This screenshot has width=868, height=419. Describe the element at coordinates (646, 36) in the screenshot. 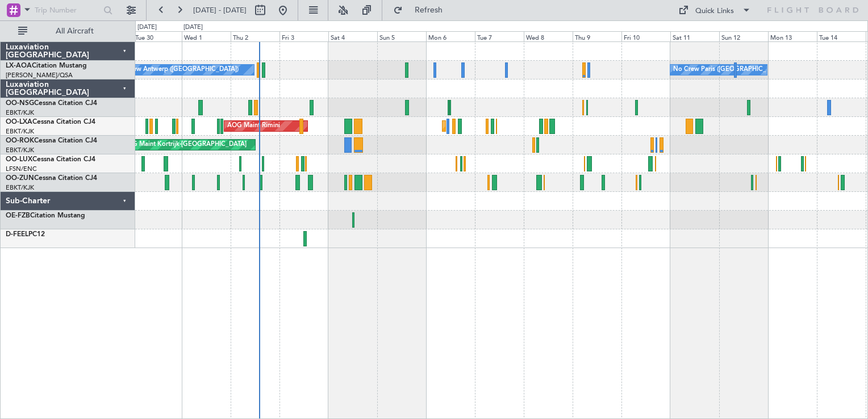

I see `div: Fri 10` at that location.